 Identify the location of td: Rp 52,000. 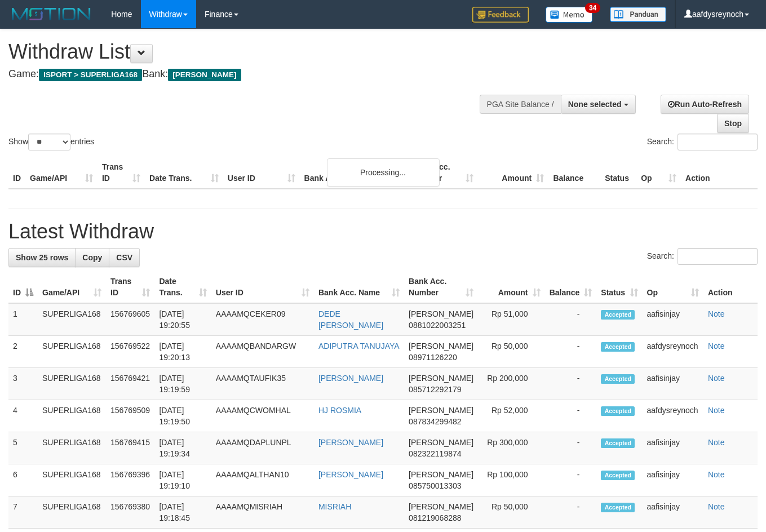
(511, 416).